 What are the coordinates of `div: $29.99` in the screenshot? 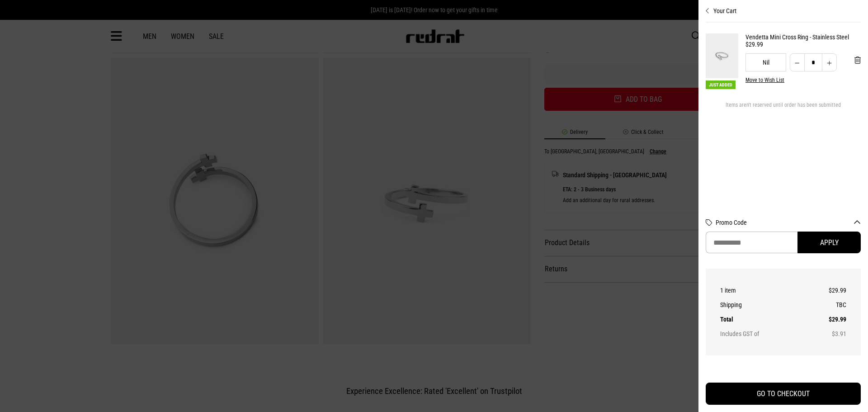 It's located at (803, 44).